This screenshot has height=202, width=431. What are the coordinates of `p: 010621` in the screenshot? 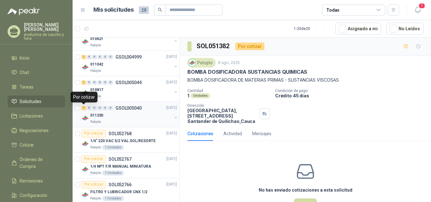 It's located at (96, 39).